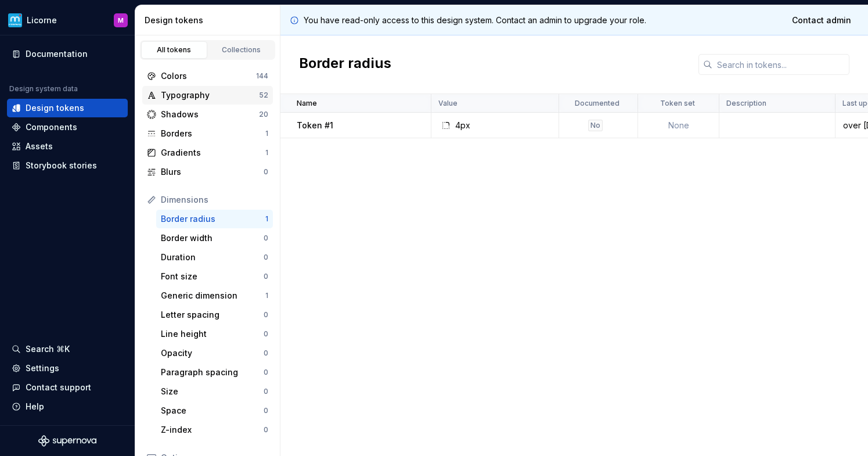 Image resolution: width=868 pixels, height=456 pixels. Describe the element at coordinates (213, 296) in the screenshot. I see `div: Generic dimension` at that location.